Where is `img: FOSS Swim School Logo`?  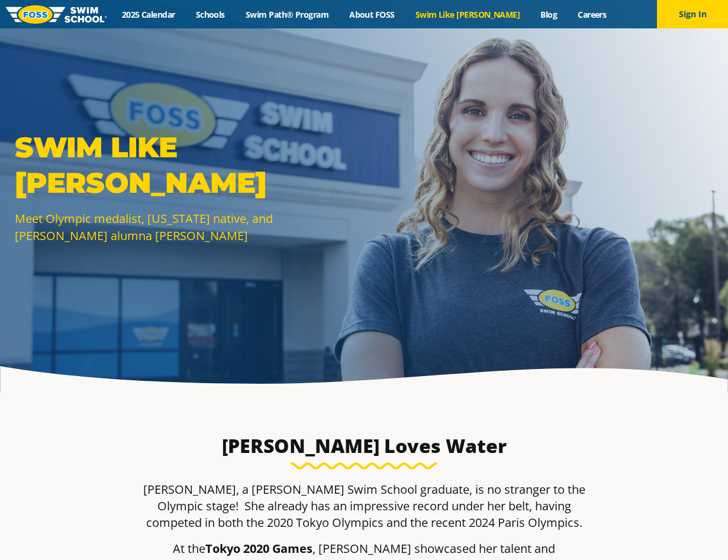 img: FOSS Swim School Logo is located at coordinates (56, 14).